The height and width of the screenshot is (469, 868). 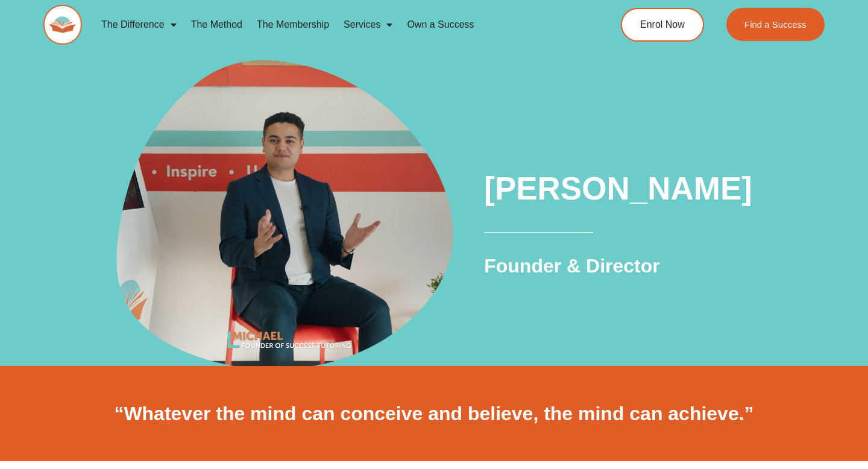 I want to click on a: Find a Success, so click(x=775, y=24).